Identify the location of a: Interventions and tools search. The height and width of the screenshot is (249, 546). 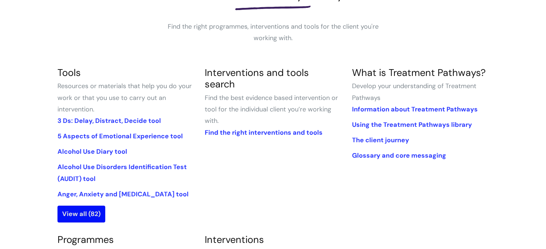
(257, 78).